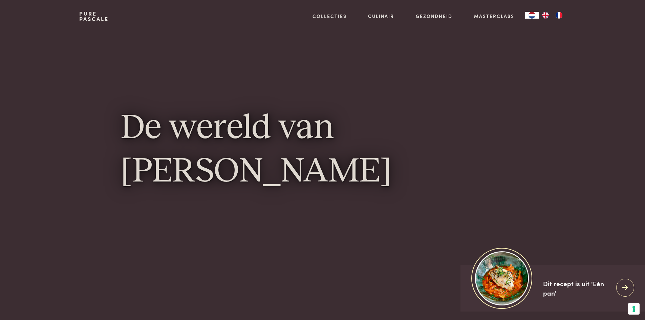 This screenshot has width=645, height=320. Describe the element at coordinates (634, 309) in the screenshot. I see `button: Uw voorkeuren voor toestemming voor trackingtechnologieën` at that location.